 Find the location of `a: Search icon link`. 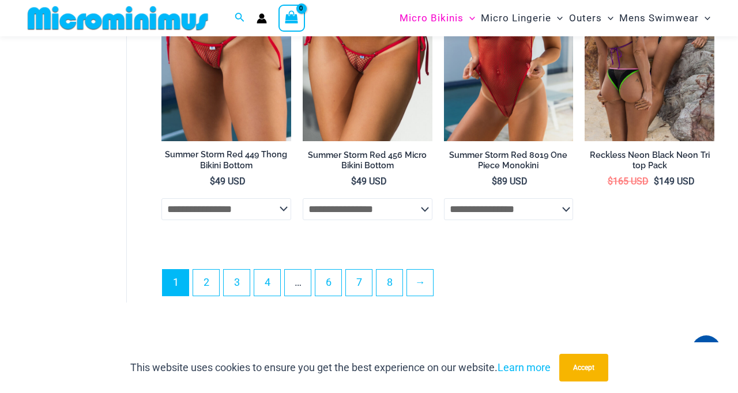

a: Search icon link is located at coordinates (240, 18).